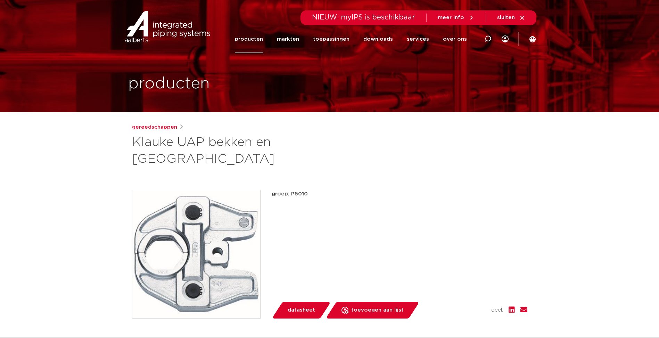 Image resolution: width=659 pixels, height=338 pixels. I want to click on p: groep: P5010, so click(400, 194).